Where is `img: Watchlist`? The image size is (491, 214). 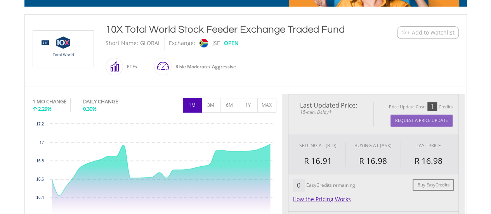
img: Watchlist is located at coordinates (404, 32).